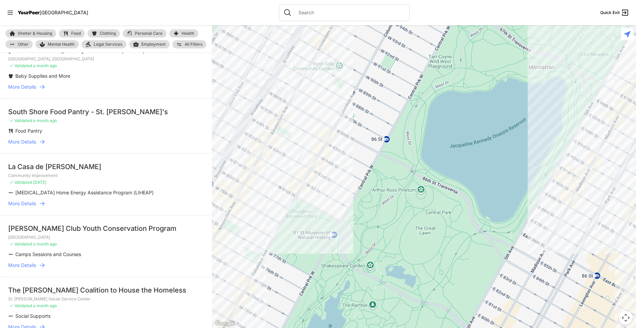  What do you see at coordinates (350, 13) in the screenshot?
I see `input: Search` at bounding box center [350, 13].